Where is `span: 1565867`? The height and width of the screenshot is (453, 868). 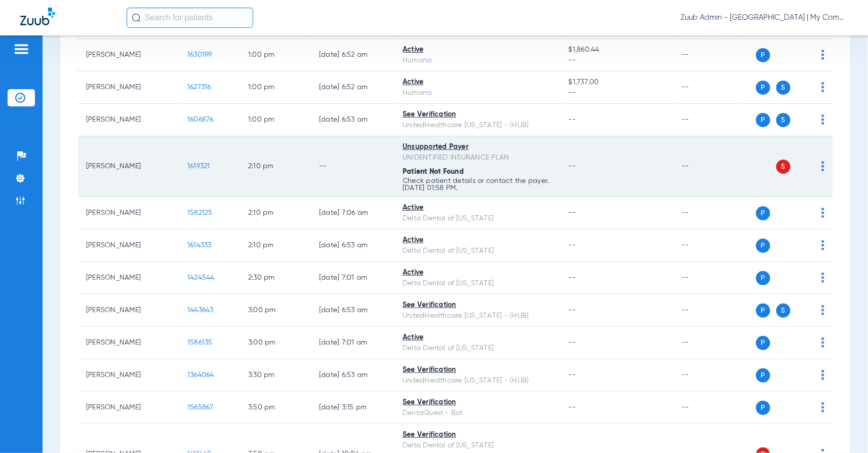
span: 1565867 is located at coordinates (201, 407).